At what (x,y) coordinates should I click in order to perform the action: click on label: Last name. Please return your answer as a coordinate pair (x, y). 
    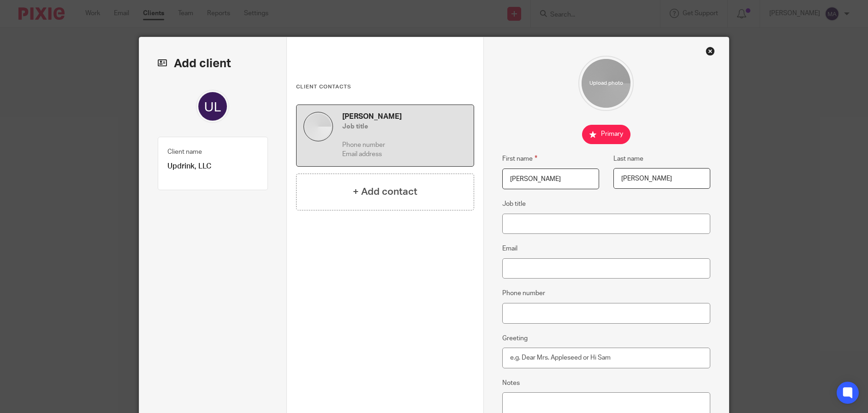
    Looking at the image, I should click on (628, 159).